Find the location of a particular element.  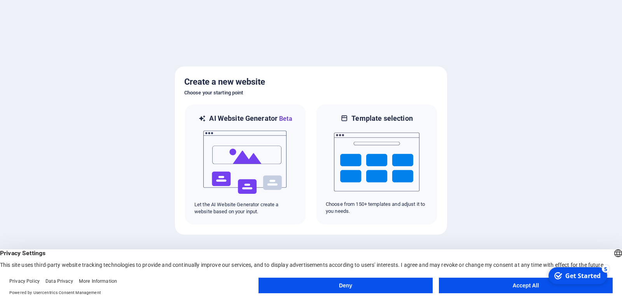

div: Template selectionChoose from 150+ templates and adjust it to you needs. is located at coordinates (377, 164).